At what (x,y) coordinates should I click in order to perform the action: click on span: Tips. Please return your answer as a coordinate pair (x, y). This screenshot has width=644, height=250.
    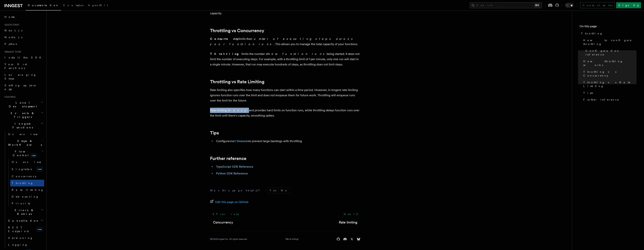
    Looking at the image, I should click on (588, 93).